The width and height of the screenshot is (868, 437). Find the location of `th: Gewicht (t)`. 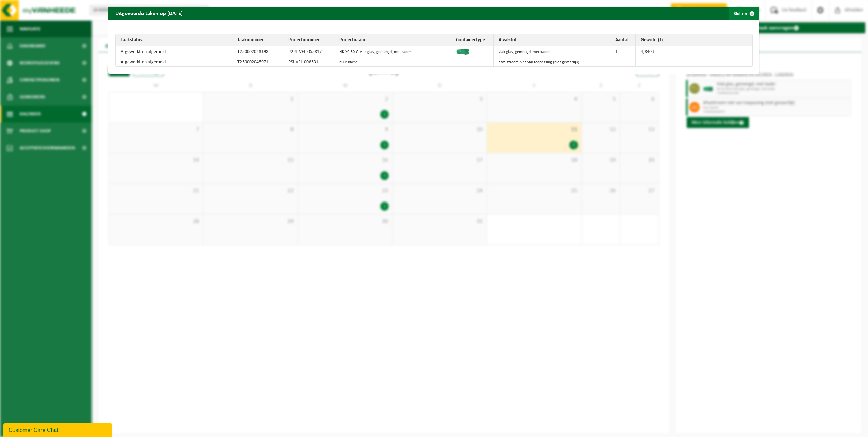

th: Gewicht (t) is located at coordinates (693, 40).